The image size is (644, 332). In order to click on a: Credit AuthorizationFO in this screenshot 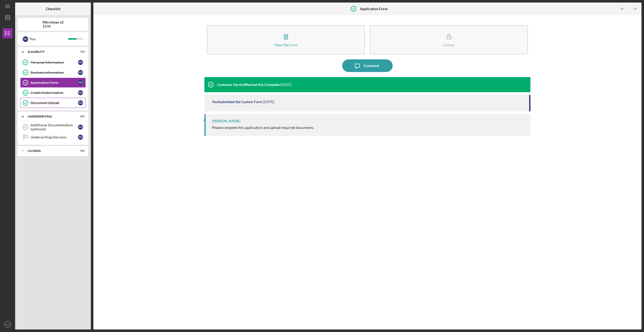, I will do `click(53, 93)`.